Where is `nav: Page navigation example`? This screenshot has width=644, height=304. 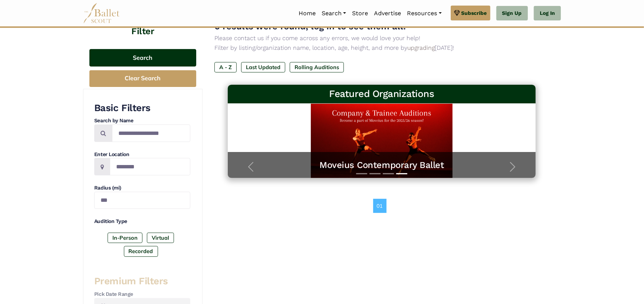
nav: Page navigation example is located at coordinates (382, 206).